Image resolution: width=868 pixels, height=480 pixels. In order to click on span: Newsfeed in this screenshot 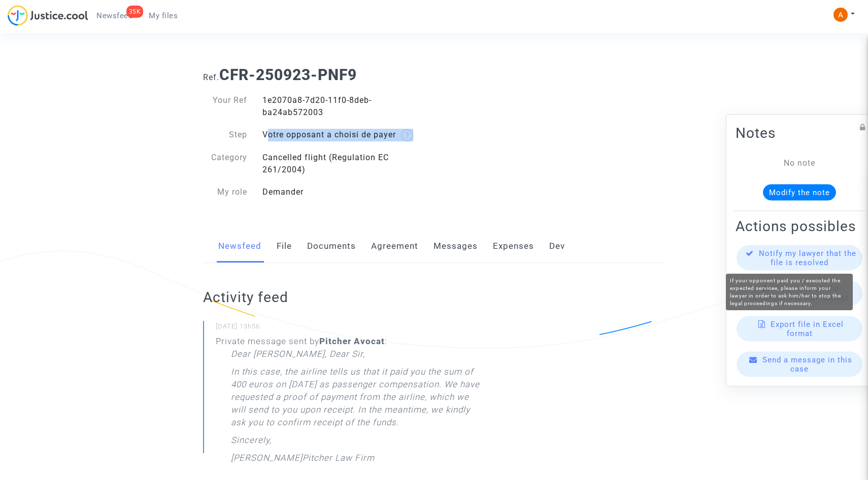, I will do `click(114, 16)`.